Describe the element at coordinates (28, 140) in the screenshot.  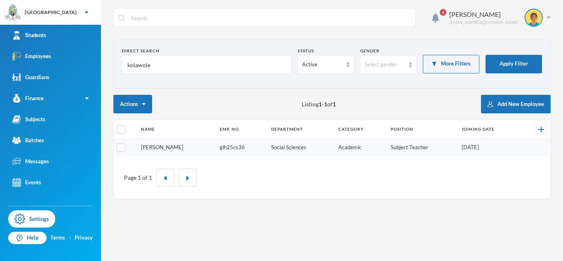
I see `div: Batches` at that location.